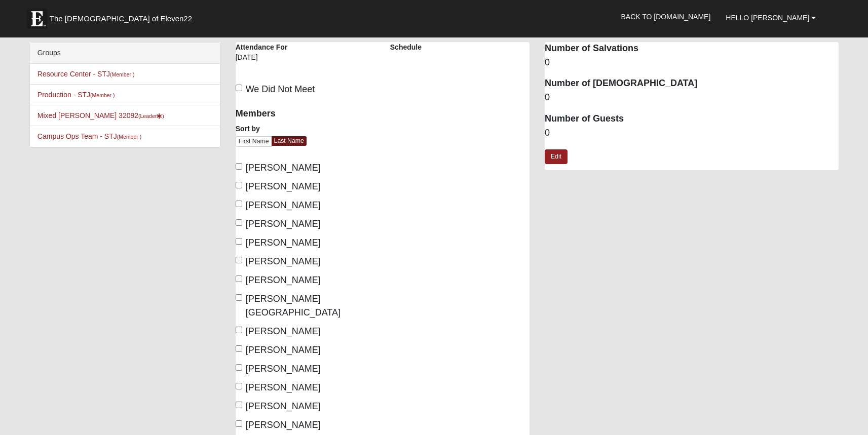  What do you see at coordinates (86, 74) in the screenshot?
I see `a: Resource Center - STJ(Member )` at bounding box center [86, 74].